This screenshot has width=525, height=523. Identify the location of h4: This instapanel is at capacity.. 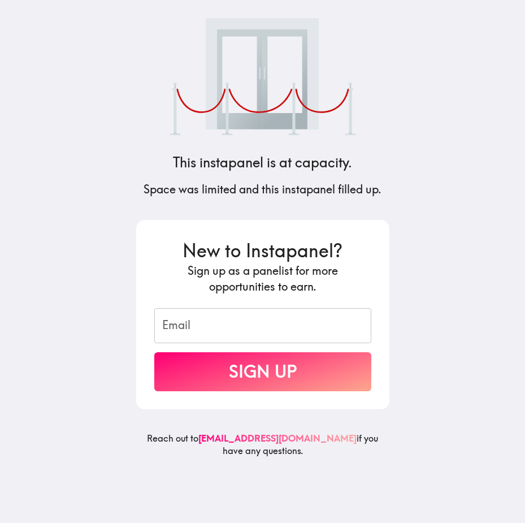
(262, 163).